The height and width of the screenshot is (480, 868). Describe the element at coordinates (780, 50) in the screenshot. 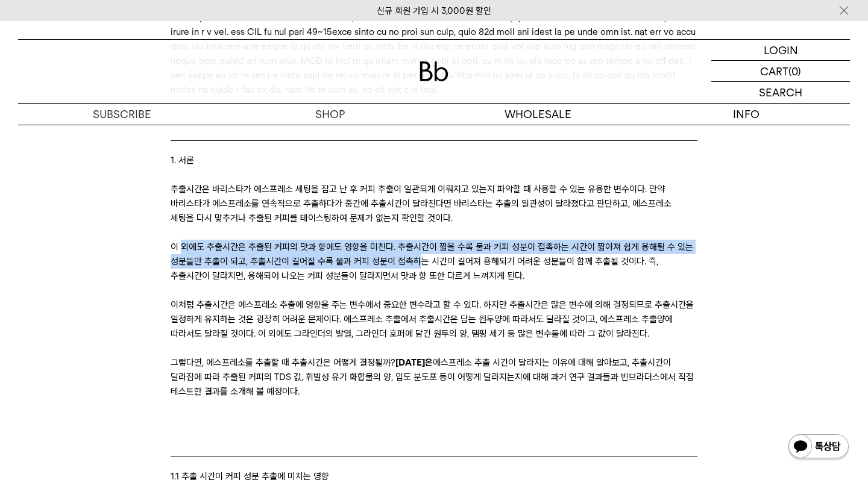

I see `p: LOGIN` at that location.